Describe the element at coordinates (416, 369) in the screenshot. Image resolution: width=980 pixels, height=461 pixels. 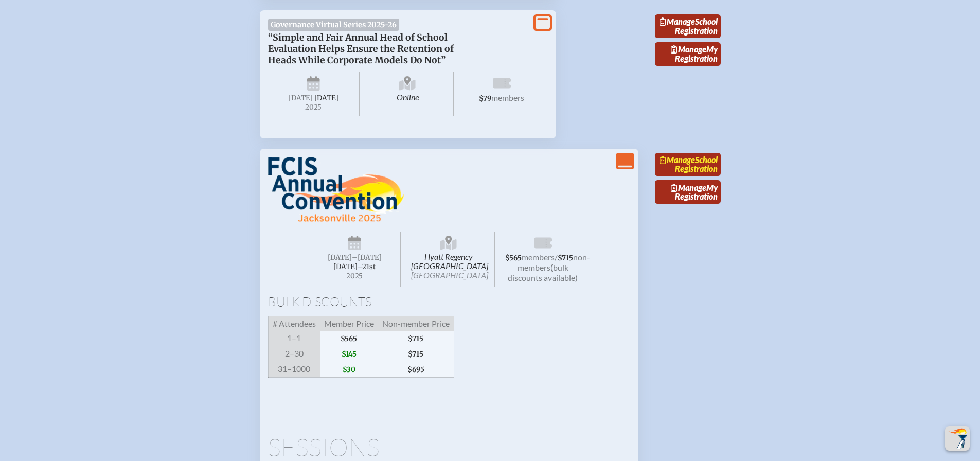
I see `span: $695` at that location.